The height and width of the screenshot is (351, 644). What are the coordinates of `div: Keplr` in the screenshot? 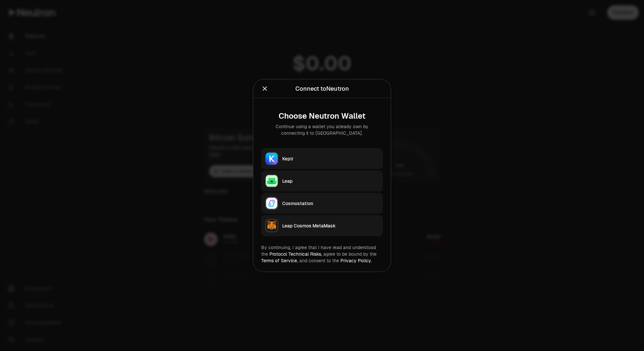 It's located at (331, 159).